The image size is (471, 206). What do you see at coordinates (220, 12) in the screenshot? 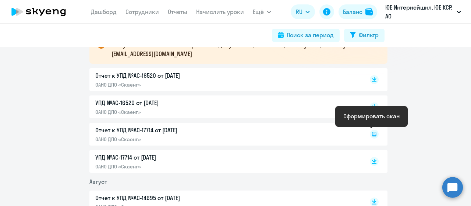
I see `a: Начислить уроки` at bounding box center [220, 12].